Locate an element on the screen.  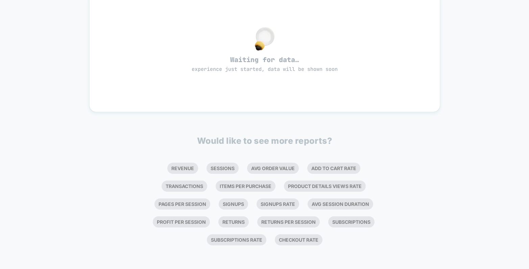
li: Revenue is located at coordinates (183, 168).